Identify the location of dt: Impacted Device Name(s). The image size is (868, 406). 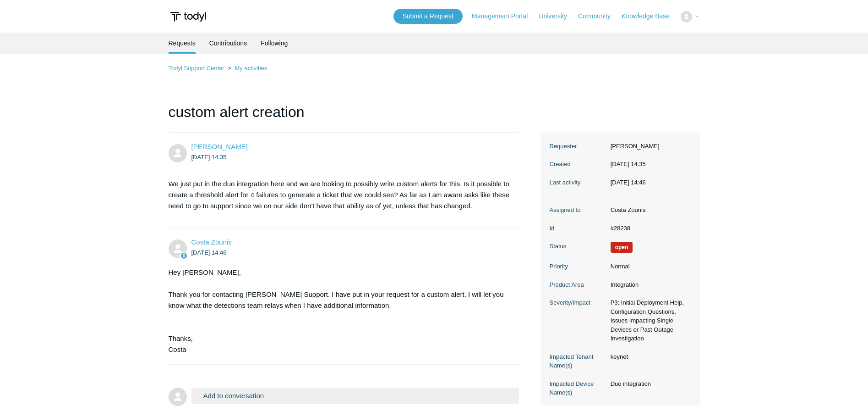
(577, 388).